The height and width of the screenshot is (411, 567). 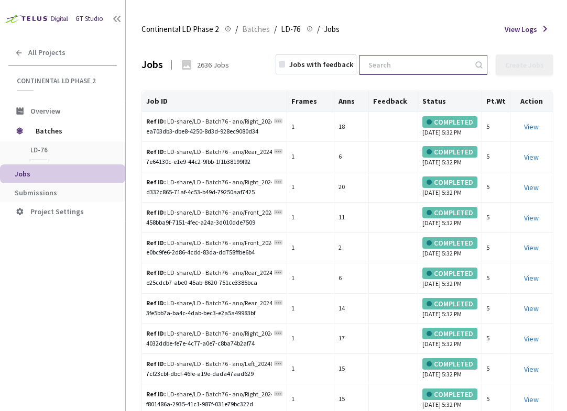 I want to click on div: Jobs, so click(x=152, y=64).